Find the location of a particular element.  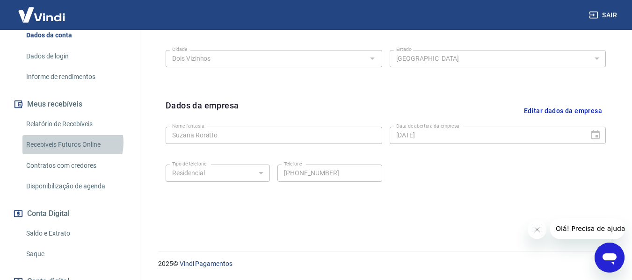

button: Sair is located at coordinates (604, 15).